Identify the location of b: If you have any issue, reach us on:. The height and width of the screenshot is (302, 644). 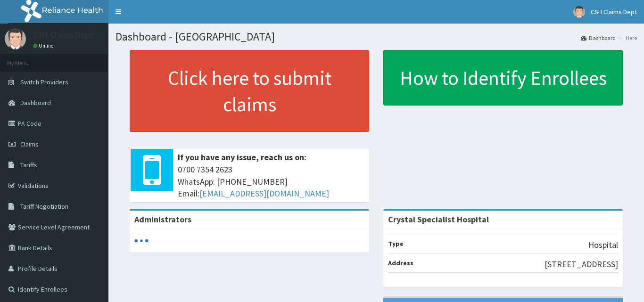
(242, 157).